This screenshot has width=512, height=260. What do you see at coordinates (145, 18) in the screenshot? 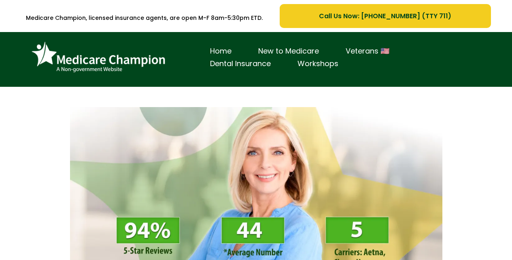
I see `p: Medicare Champion, licensed insurance agents, are open M-F 8am-5:30pm ETD.` at bounding box center [145, 18].